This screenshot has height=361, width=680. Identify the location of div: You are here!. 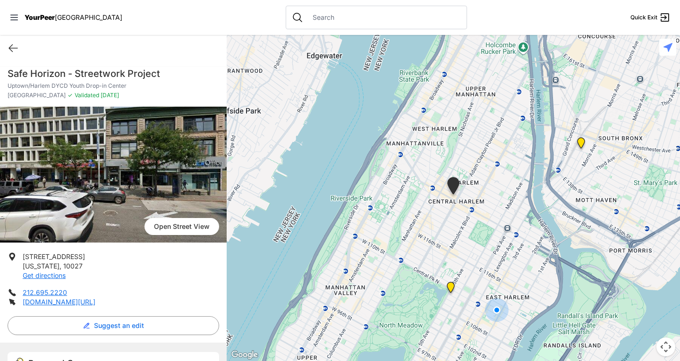
(496, 310).